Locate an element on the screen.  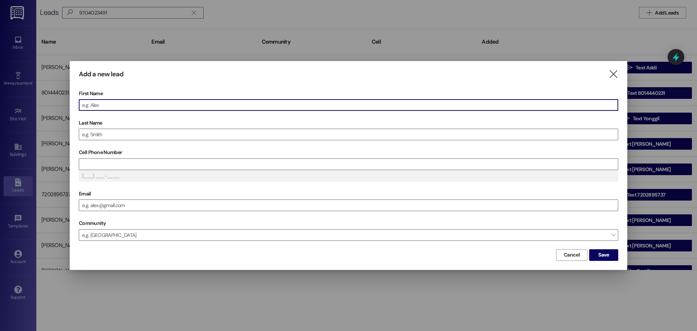
span: Cancel is located at coordinates (572, 255).